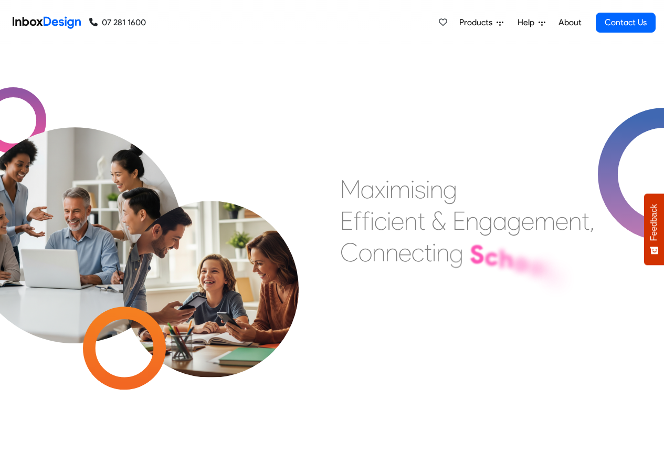 The width and height of the screenshot is (664, 459). Describe the element at coordinates (380, 189) in the screenshot. I see `div: x` at that location.